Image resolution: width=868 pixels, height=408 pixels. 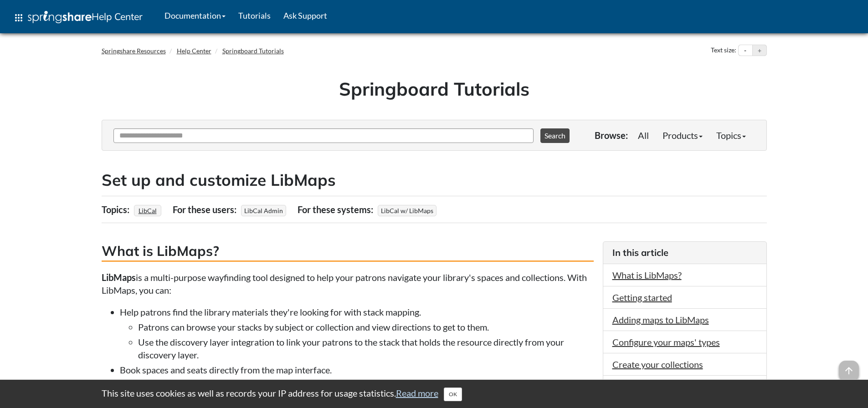 What do you see at coordinates (366, 327) in the screenshot?
I see `li: Patrons can browse your stacks by subject or collection and view directions to get to them.` at bounding box center [366, 327].